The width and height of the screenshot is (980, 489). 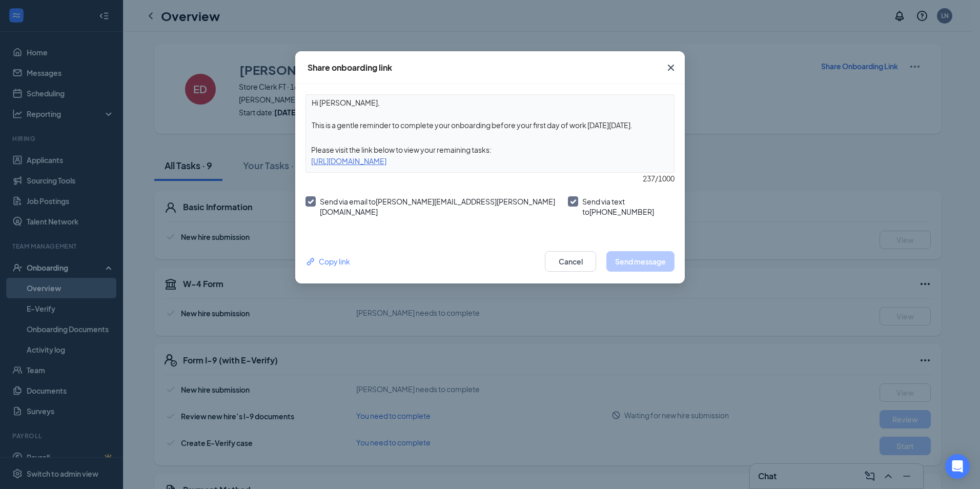 What do you see at coordinates (571, 261) in the screenshot?
I see `button: Cancel` at bounding box center [571, 261].